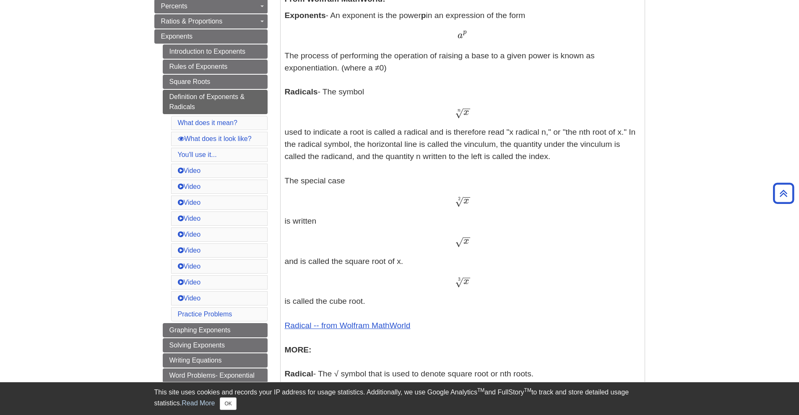  What do you see at coordinates (198, 403) in the screenshot?
I see `a: Read More` at bounding box center [198, 403].